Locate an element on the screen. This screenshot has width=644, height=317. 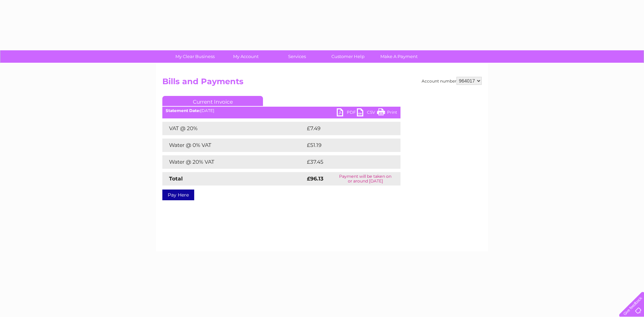
a: Pay Here is located at coordinates (178, 195).